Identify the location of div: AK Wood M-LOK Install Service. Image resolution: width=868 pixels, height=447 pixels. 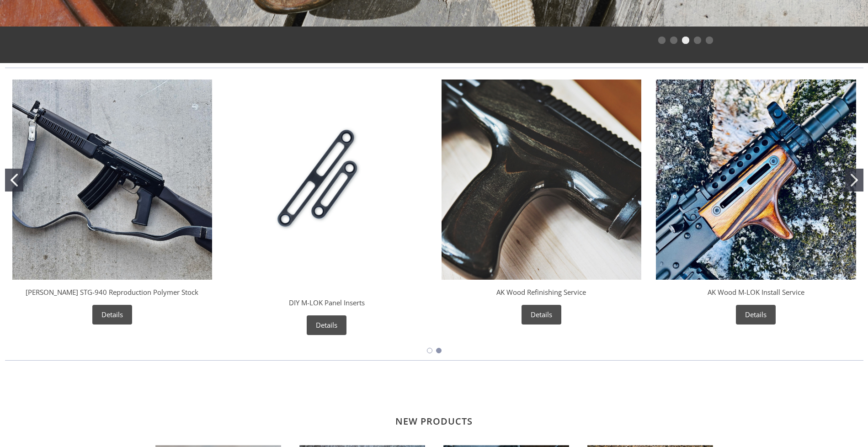
(756, 202).